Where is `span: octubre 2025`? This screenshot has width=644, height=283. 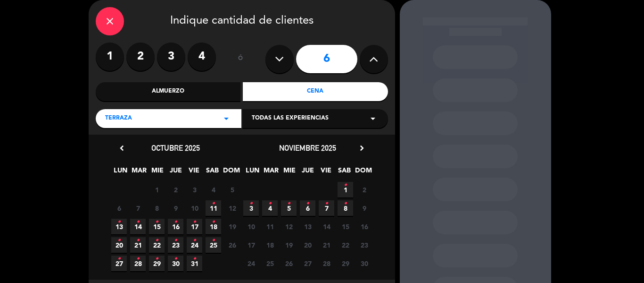
span: octubre 2025 is located at coordinates (175, 147).